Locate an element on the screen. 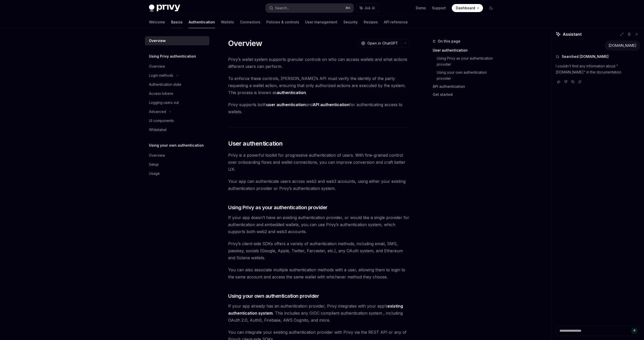 Image resolution: width=644 pixels, height=340 pixels. a: Setup is located at coordinates (177, 164).